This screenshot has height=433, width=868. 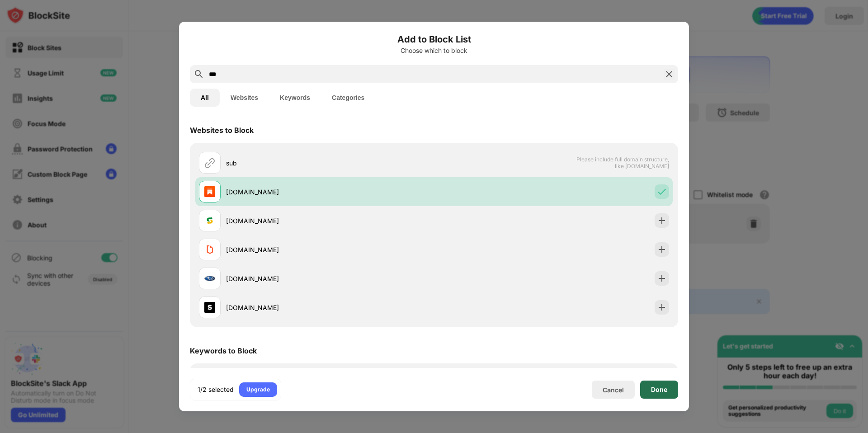 What do you see at coordinates (659, 390) in the screenshot?
I see `div: Done` at bounding box center [659, 390].